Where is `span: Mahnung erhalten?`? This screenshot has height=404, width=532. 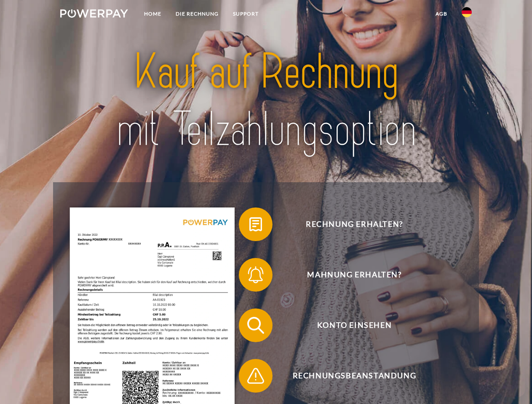
span: Mahnung erhalten? is located at coordinates (355, 275).